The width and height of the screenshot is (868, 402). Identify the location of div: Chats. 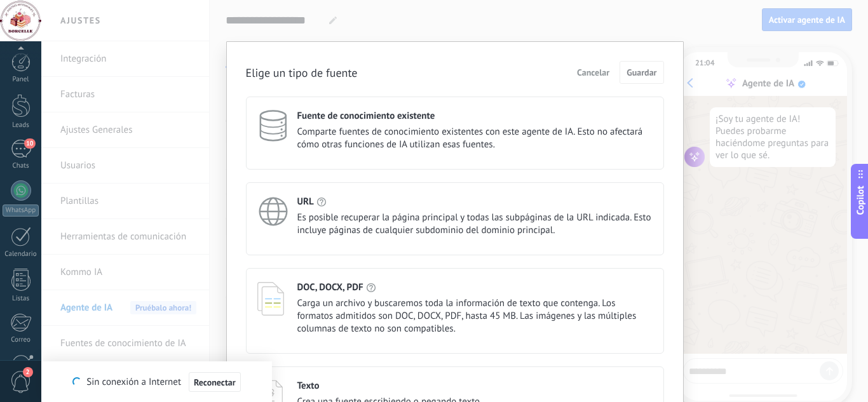
(21, 165).